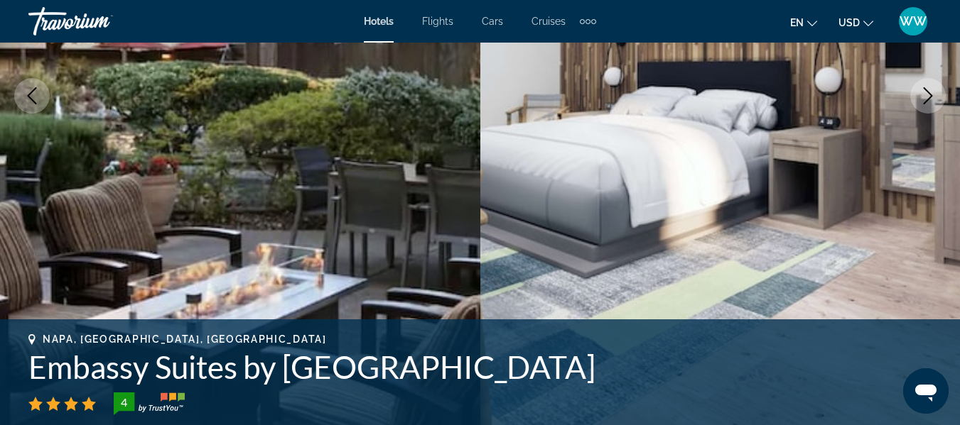 The width and height of the screenshot is (960, 425). Describe the element at coordinates (913, 21) in the screenshot. I see `button: User Menu` at that location.